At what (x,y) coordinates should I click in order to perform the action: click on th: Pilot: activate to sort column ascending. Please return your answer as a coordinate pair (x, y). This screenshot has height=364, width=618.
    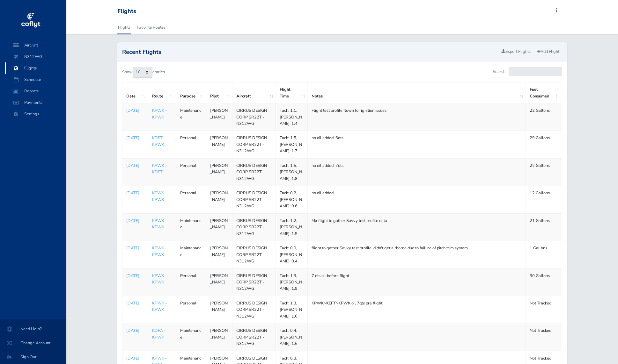
    Looking at the image, I should click on (219, 93).